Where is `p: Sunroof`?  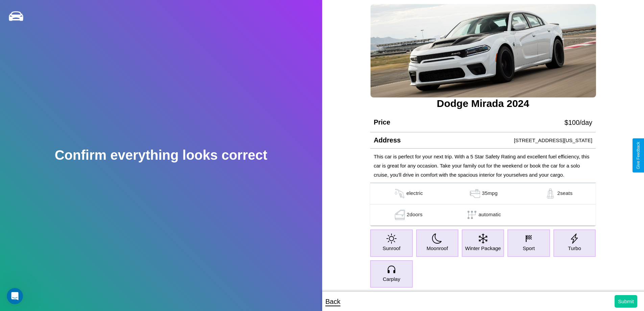 p: Sunroof is located at coordinates (391, 248).